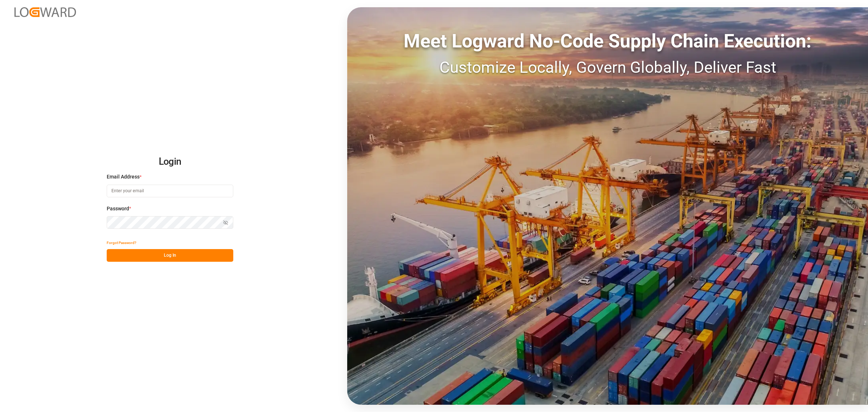 The image size is (868, 412). I want to click on div: Customize Locally, Govern Globally, Deliver Fast, so click(608, 67).